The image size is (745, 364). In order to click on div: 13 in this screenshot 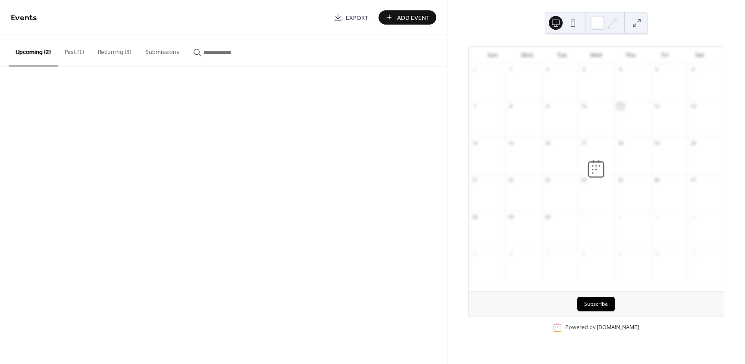, I will do `click(693, 106)`.